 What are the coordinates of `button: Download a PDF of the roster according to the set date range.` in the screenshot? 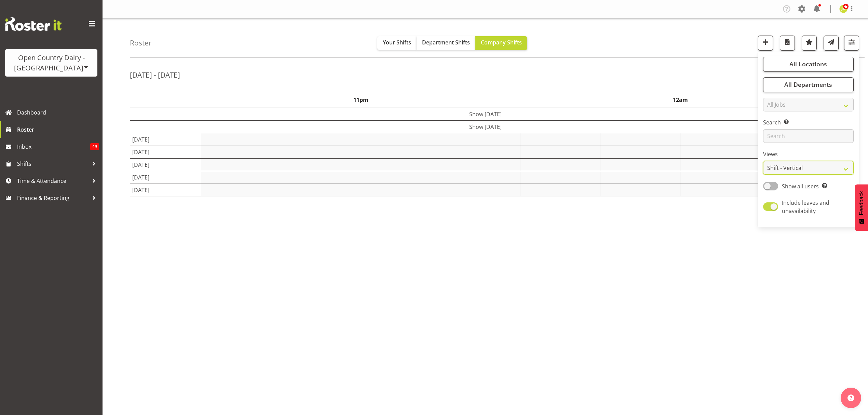 It's located at (787, 43).